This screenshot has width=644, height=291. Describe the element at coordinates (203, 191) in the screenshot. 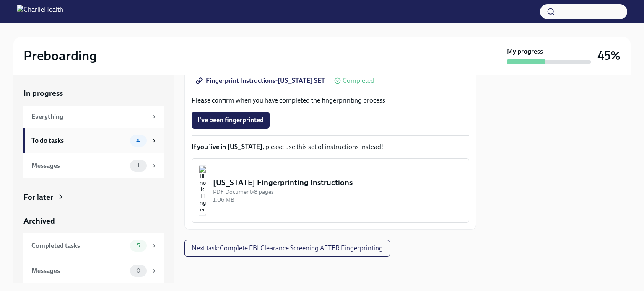

I see `img: Illinois Fingerprinting Instructions` at that location.